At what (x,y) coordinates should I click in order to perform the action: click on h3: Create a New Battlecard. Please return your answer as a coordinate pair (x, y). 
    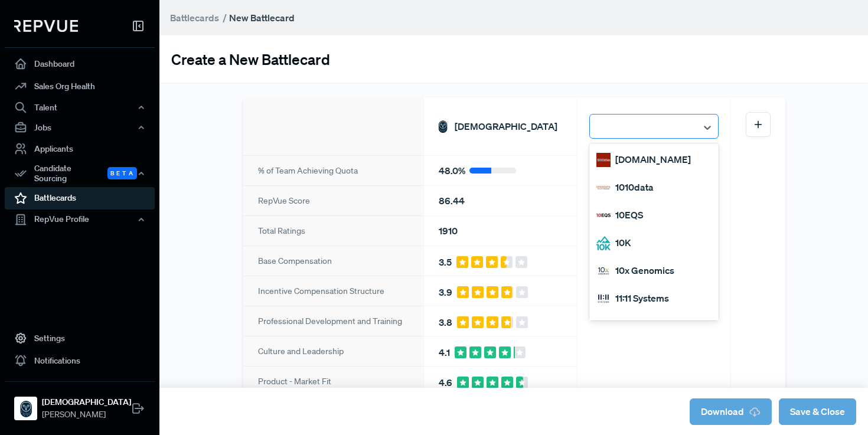
    Looking at the image, I should click on (250, 59).